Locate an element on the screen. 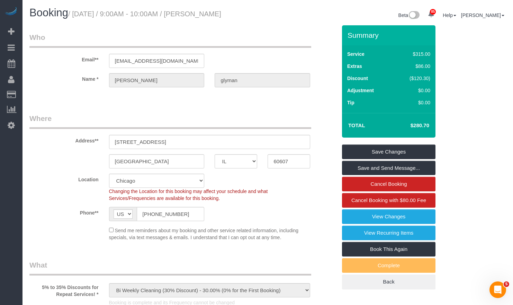 Image resolution: width=513 pixels, height=305 pixels. span: Changing the Location for this booking may affect your schedule and what Services/Frequencies are... is located at coordinates (188, 194).